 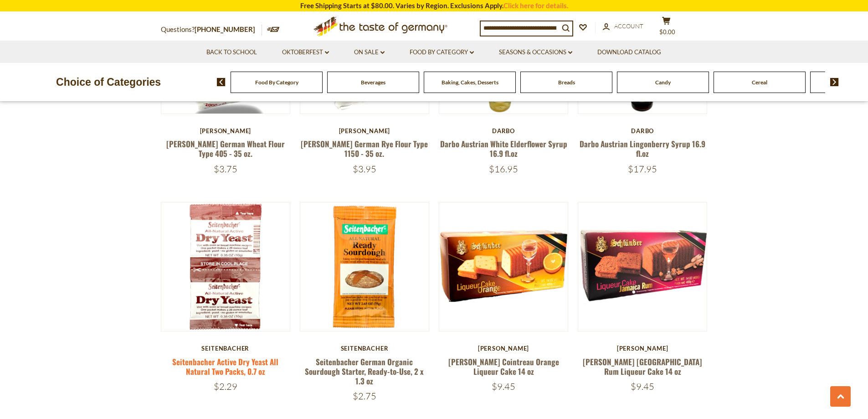 I want to click on a: Darbo Austrian Lingonberry Syrup 16.9 fl.oz, so click(x=642, y=149).